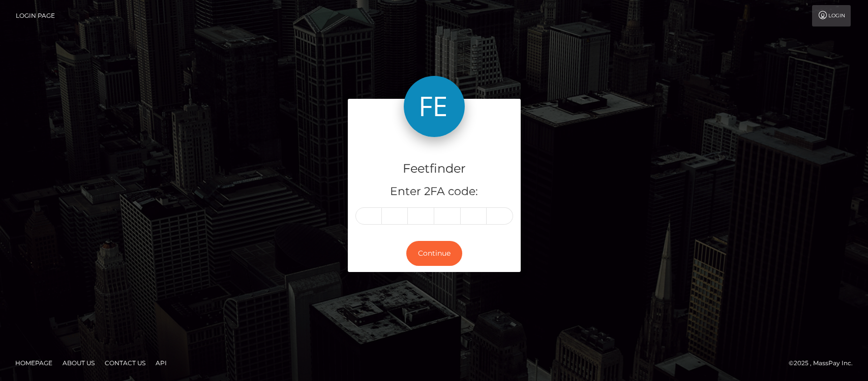 Image resolution: width=868 pixels, height=381 pixels. Describe the element at coordinates (435, 169) in the screenshot. I see `h4: Feetfinder` at that location.